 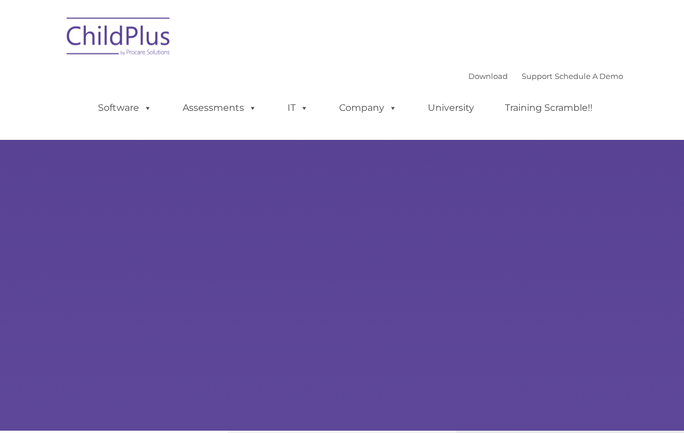 What do you see at coordinates (537, 76) in the screenshot?
I see `a: Support` at bounding box center [537, 76].